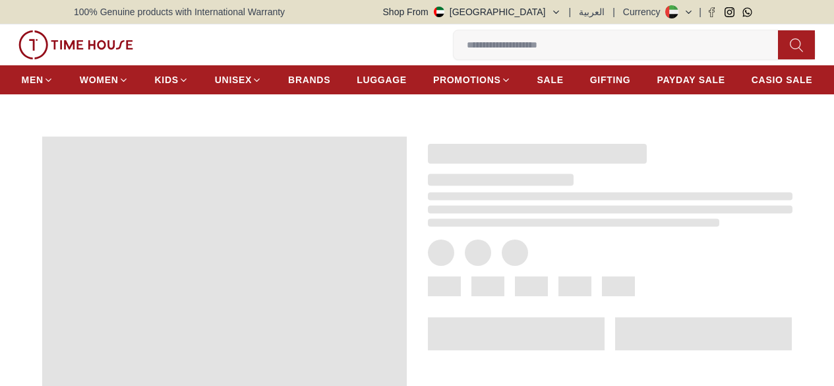  I want to click on span: SALE, so click(551, 80).